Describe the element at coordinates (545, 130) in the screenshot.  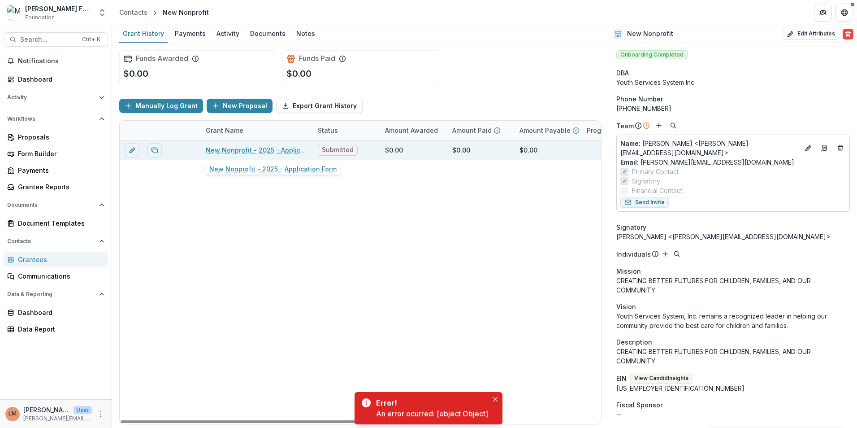
I see `p: Amount Payable` at that location.